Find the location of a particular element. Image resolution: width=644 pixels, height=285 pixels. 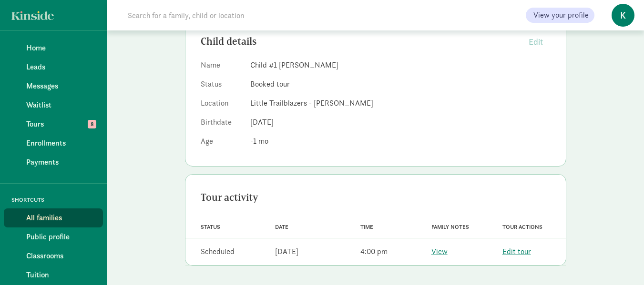

span: -1 is located at coordinates (259, 141).